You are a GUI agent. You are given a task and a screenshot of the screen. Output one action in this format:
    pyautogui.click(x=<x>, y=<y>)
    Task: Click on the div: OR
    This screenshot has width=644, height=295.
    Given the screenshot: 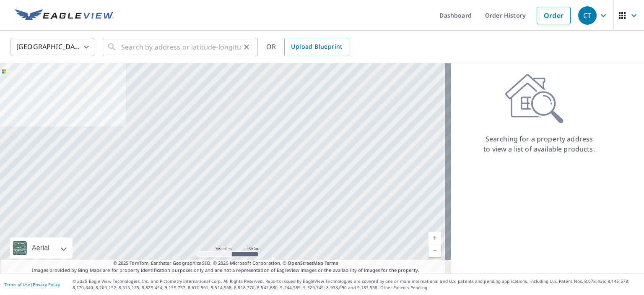 What is the action you would take?
    pyautogui.click(x=308, y=47)
    